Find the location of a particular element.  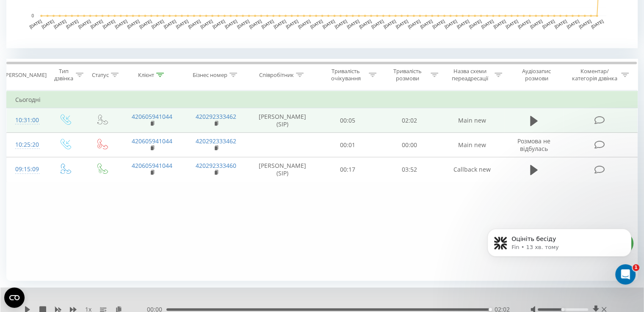

td: 03:52 is located at coordinates (409, 169).